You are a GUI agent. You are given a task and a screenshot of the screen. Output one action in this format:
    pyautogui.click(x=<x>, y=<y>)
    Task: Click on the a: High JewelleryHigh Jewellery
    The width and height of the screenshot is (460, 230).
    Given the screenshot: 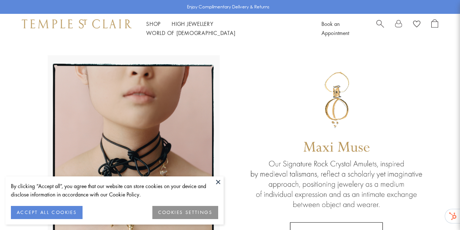 What is the action you would take?
    pyautogui.click(x=192, y=24)
    